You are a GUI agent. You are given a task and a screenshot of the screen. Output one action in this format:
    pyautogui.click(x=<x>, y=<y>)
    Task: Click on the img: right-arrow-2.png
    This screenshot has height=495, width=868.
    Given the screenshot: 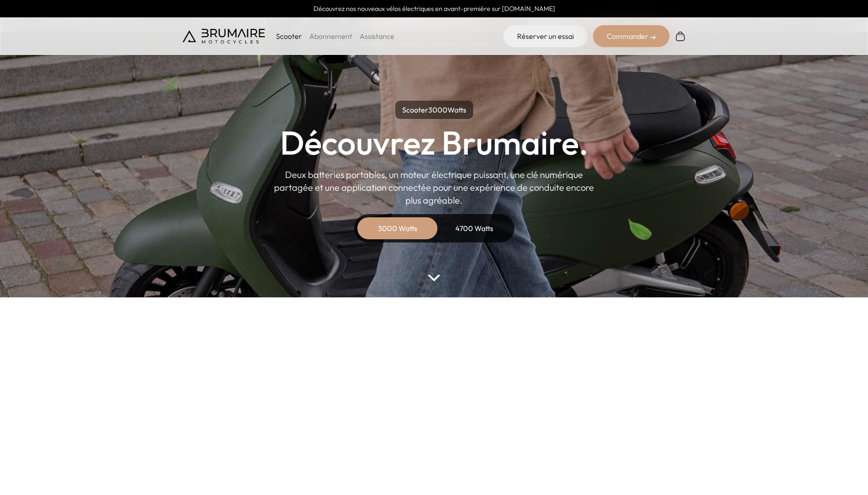 What is the action you would take?
    pyautogui.click(x=653, y=38)
    